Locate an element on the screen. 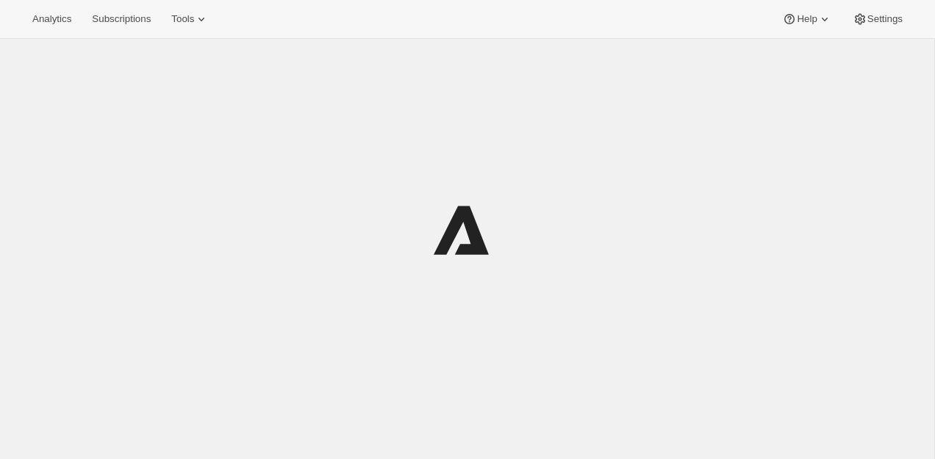  span: Analytics is located at coordinates (51, 19).